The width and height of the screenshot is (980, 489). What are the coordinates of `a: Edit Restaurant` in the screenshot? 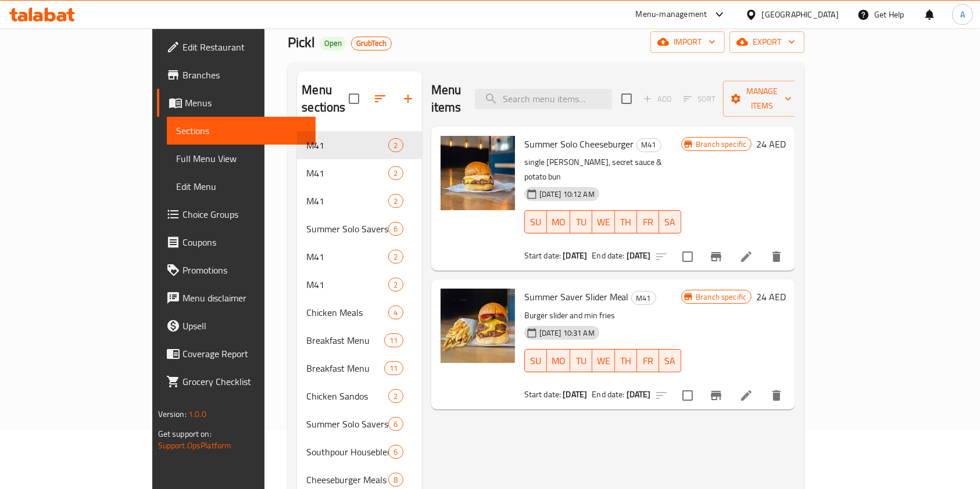 It's located at (237, 47).